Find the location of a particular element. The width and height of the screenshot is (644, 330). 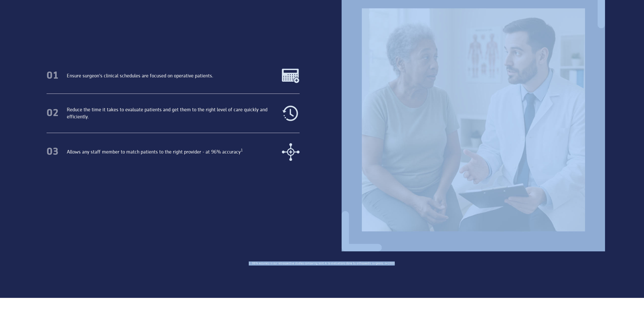

sup: 1 is located at coordinates (241, 151).